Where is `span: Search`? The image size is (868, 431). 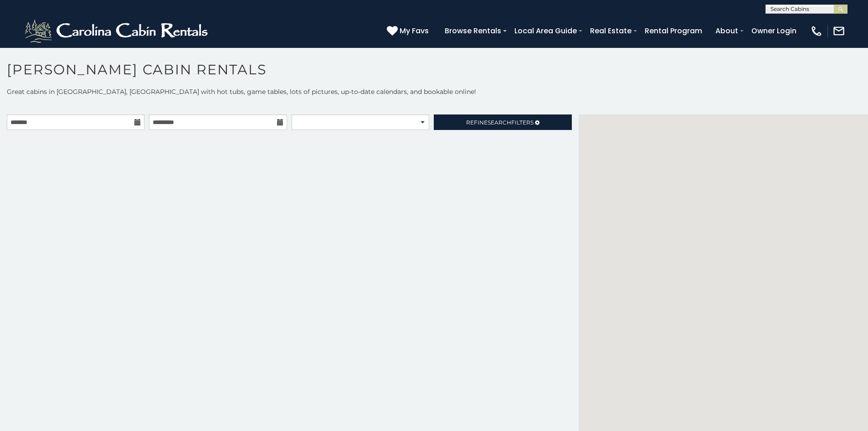
span: Search is located at coordinates (499, 122).